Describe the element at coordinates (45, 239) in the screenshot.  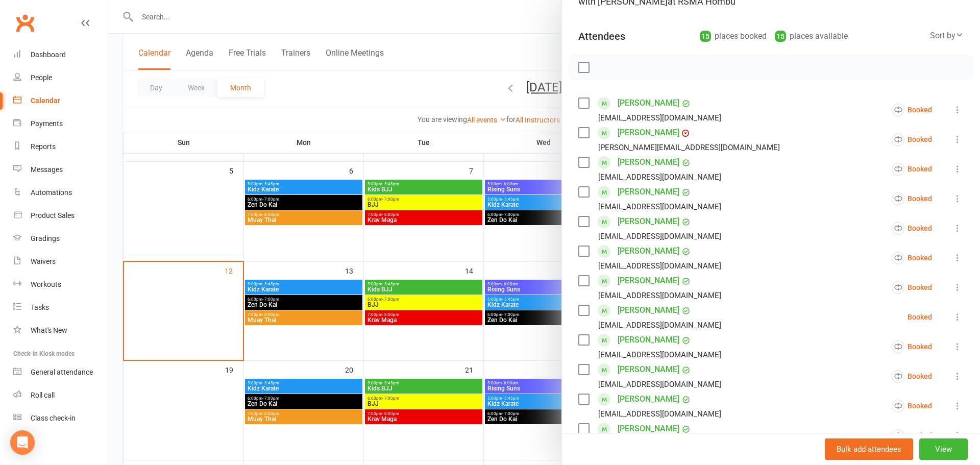
I see `div: Gradings` at that location.